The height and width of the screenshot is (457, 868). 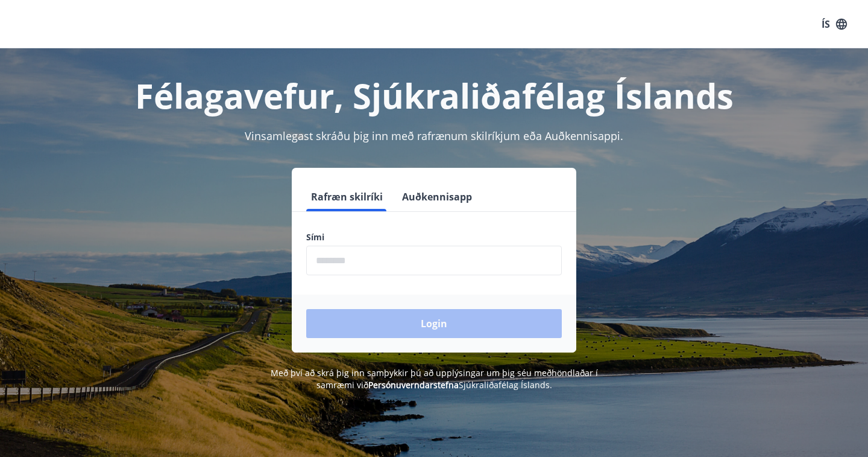 What do you see at coordinates (434, 237) in the screenshot?
I see `label: Sími` at bounding box center [434, 237].